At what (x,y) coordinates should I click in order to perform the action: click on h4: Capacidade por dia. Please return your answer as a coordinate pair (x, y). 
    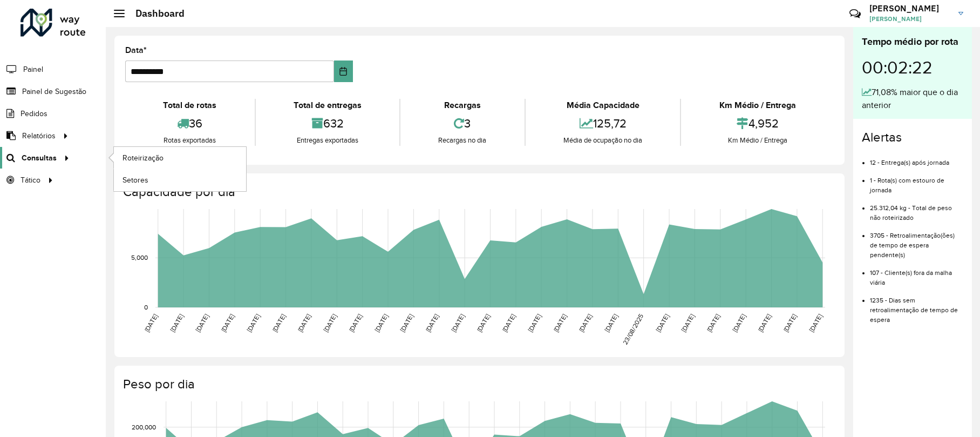
    Looking at the image, I should click on (478, 191).